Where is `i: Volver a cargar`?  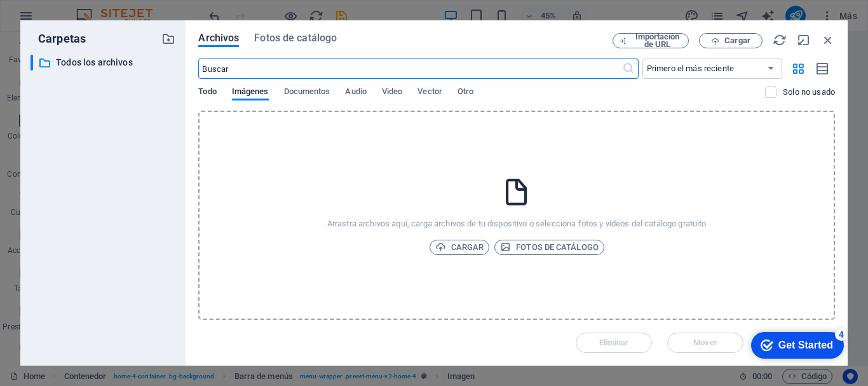 i: Volver a cargar is located at coordinates (780, 40).